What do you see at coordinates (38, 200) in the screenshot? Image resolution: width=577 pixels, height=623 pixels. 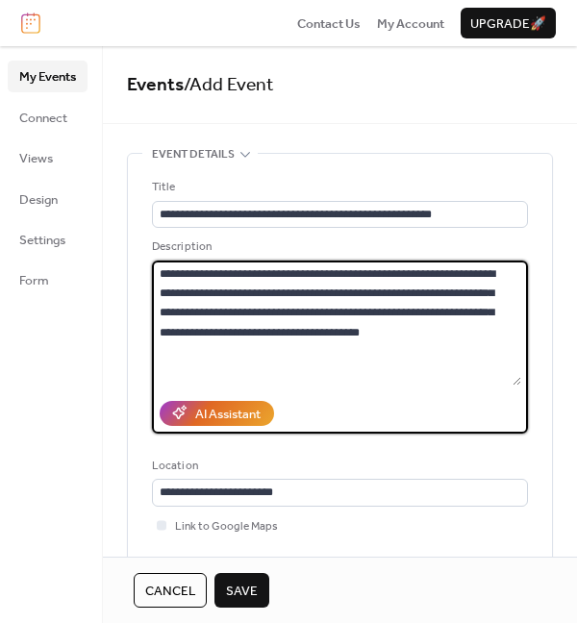 I see `span: Design` at bounding box center [38, 200].